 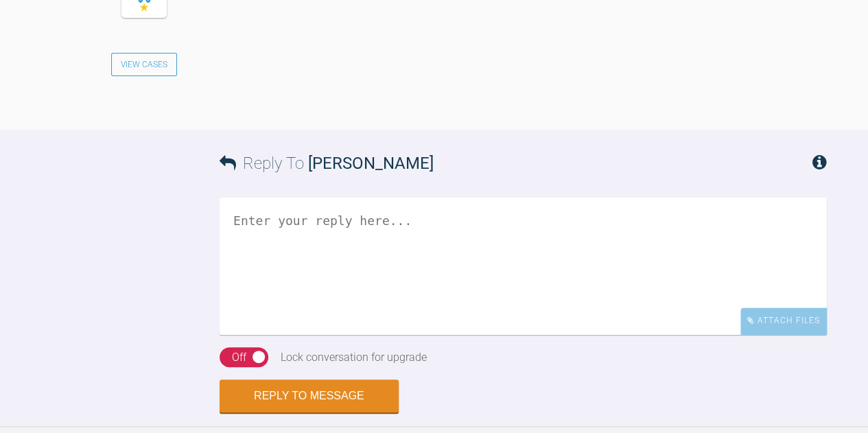 What do you see at coordinates (327, 163) in the screenshot?
I see `h3: Reply To` at bounding box center [327, 163].